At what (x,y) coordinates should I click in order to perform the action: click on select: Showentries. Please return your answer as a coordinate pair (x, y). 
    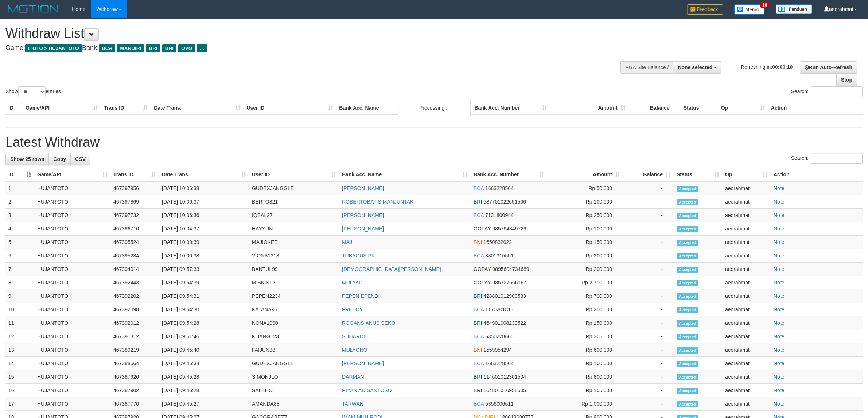
    Looking at the image, I should click on (32, 92).